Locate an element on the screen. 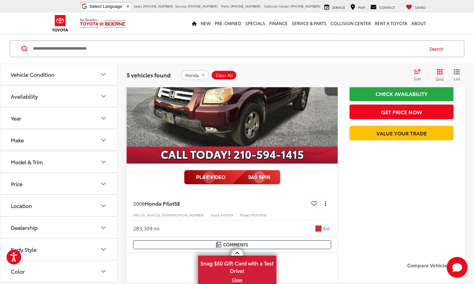 The height and width of the screenshot is (284, 474). span: SE is located at coordinates (177, 203).